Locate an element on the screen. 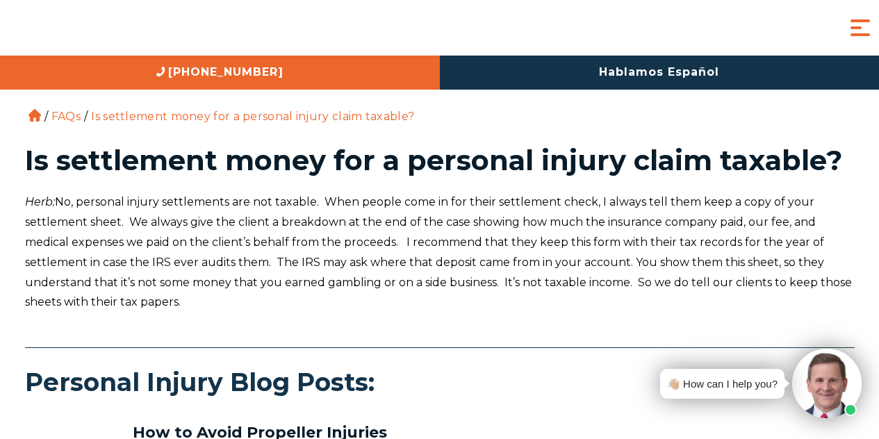 Image resolution: width=879 pixels, height=439 pixels. i: Herb: is located at coordinates (40, 202).